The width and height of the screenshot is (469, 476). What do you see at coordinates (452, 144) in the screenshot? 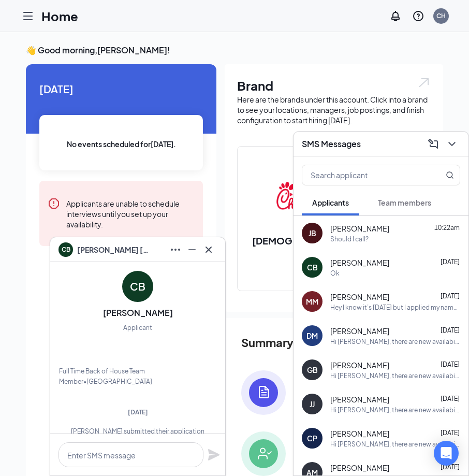
I see `svg: ChevronDown` at bounding box center [452, 144].